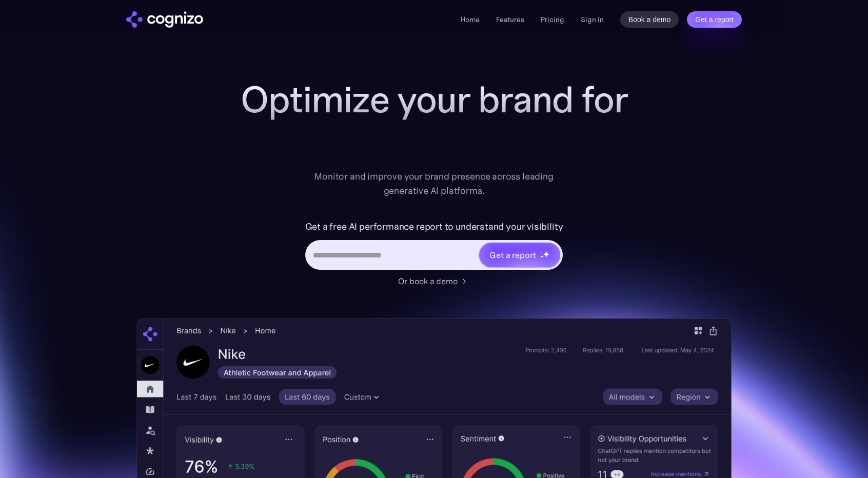 This screenshot has width=868, height=478. I want to click on a: Sign in, so click(592, 19).